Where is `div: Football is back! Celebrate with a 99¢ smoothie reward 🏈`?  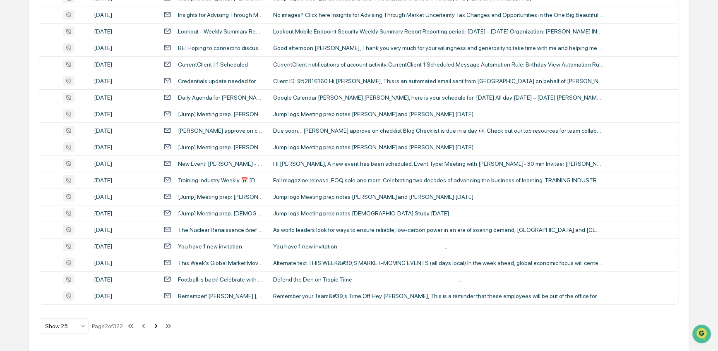
div: Football is back! Celebrate with a 99¢ smoothie reward 🏈 is located at coordinates (220, 280).